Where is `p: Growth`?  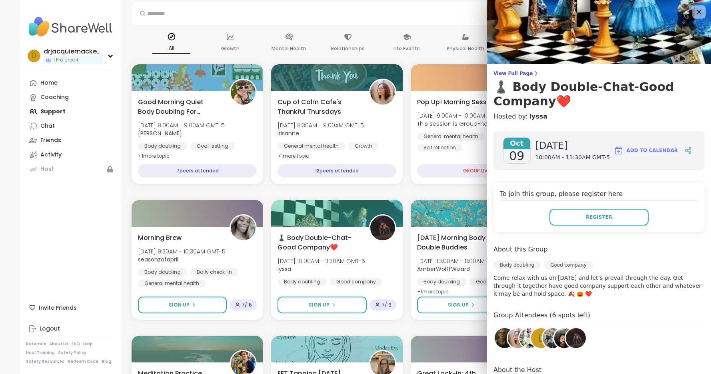
p: Growth is located at coordinates (230, 49).